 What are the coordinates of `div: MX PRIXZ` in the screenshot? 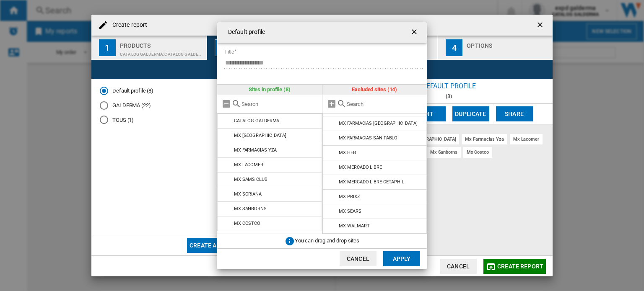 It's located at (350, 197).